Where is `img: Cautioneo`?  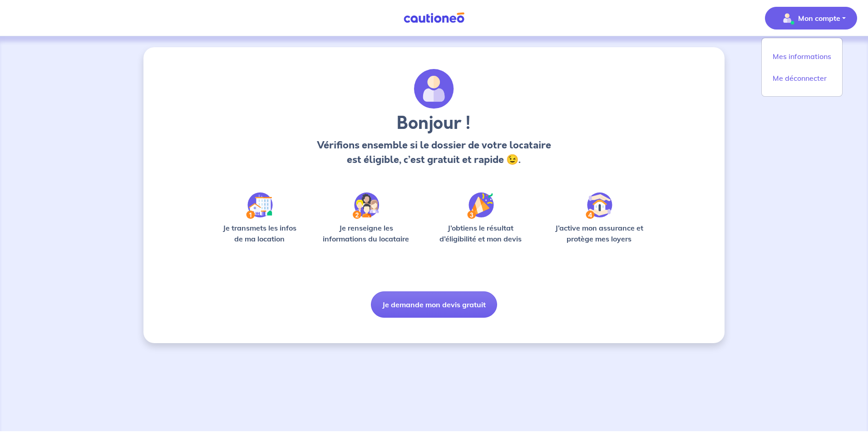 img: Cautioneo is located at coordinates (434, 17).